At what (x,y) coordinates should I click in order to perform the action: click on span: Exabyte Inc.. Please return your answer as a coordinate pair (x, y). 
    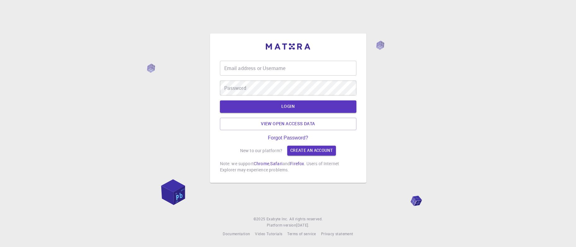
    Looking at the image, I should click on (277, 219).